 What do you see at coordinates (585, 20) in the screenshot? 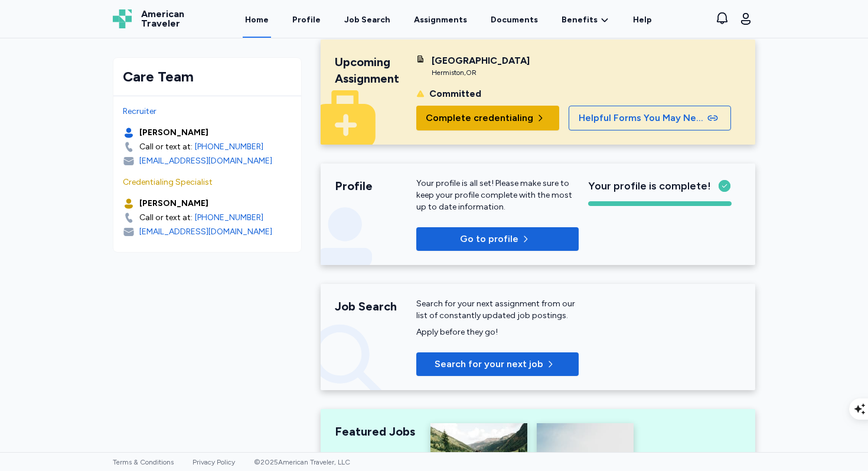
I see `a: Benefits` at bounding box center [585, 20].